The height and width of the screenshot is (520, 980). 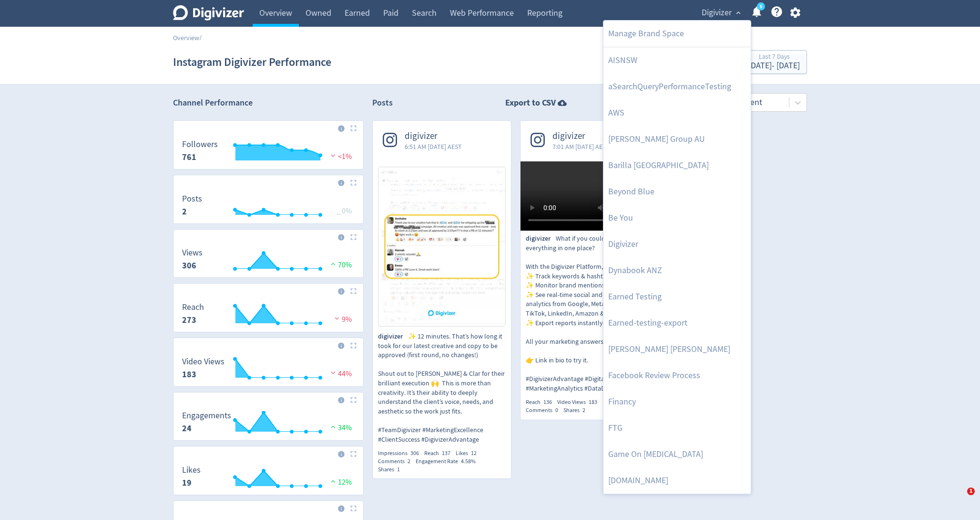 I want to click on a: AWS, so click(x=677, y=113).